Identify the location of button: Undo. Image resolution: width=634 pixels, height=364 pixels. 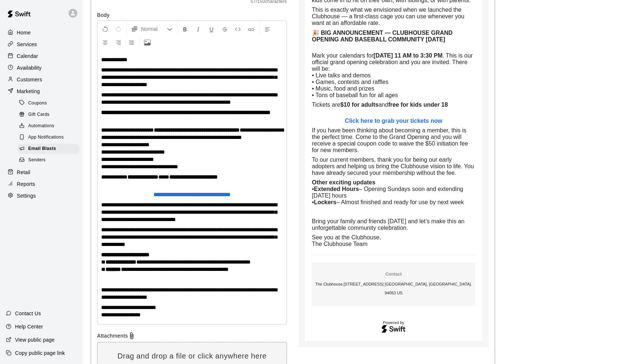
(105, 29).